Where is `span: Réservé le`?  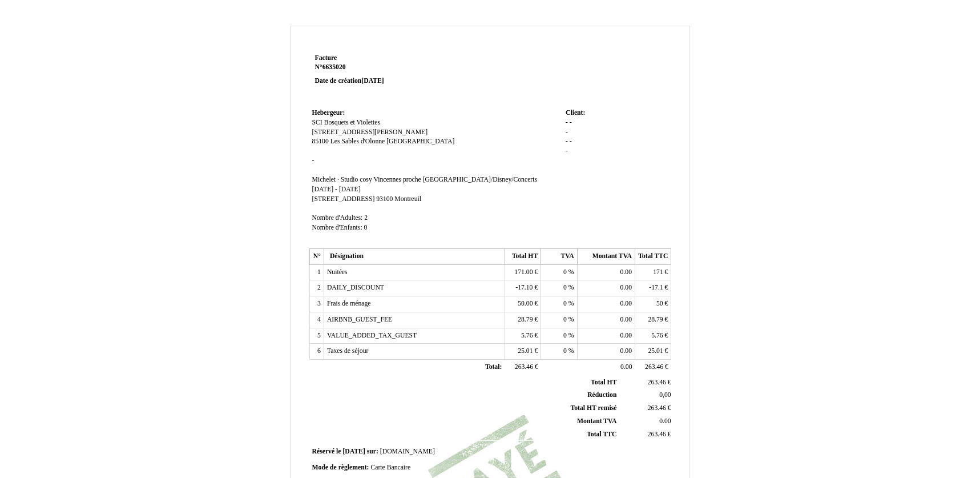 span: Réservé le is located at coordinates (326, 451).